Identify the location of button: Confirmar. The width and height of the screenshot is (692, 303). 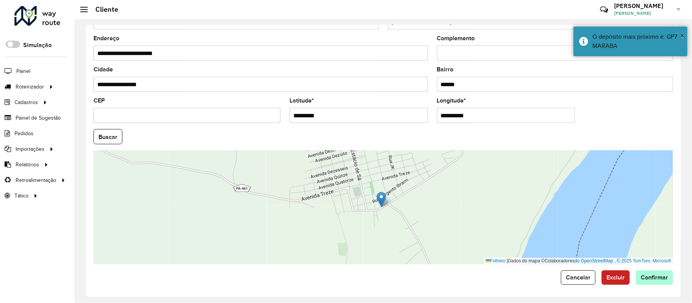
(654, 278).